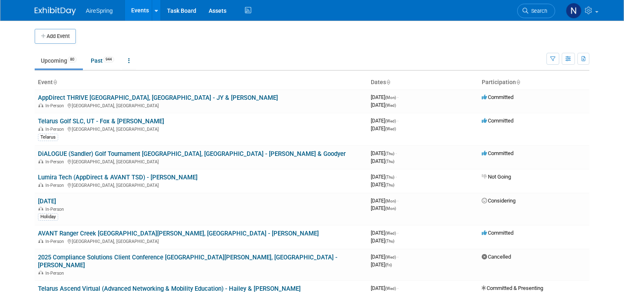  What do you see at coordinates (72, 59) in the screenshot?
I see `span: 80` at bounding box center [72, 59].